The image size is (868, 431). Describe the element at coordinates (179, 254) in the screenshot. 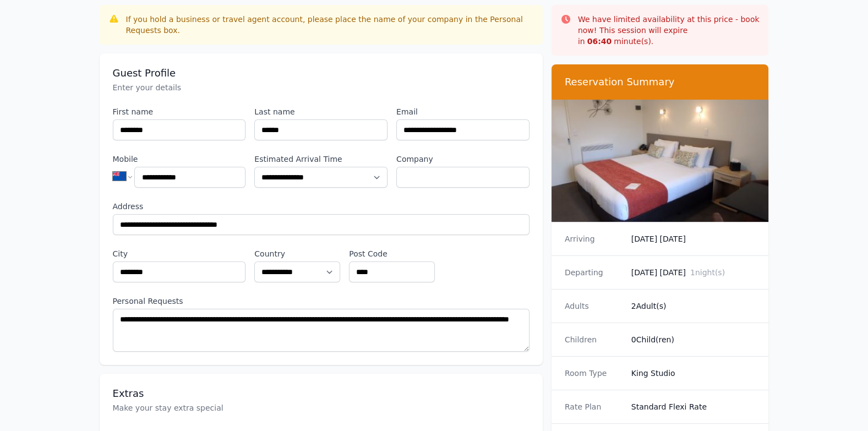

I see `label: City` at that location.